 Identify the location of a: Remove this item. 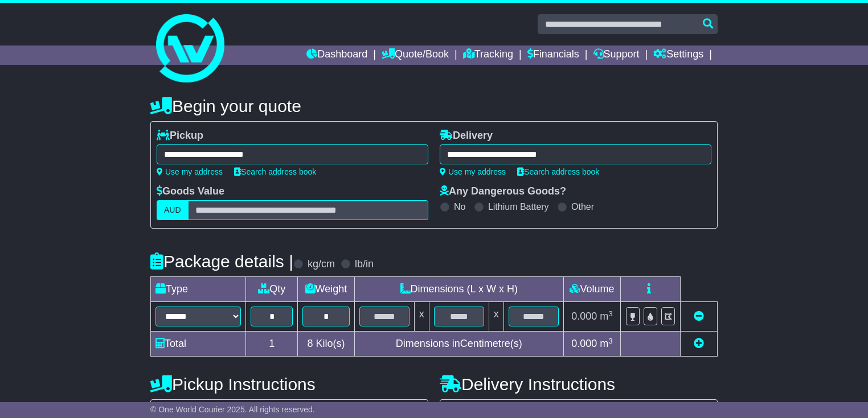
(699, 316).